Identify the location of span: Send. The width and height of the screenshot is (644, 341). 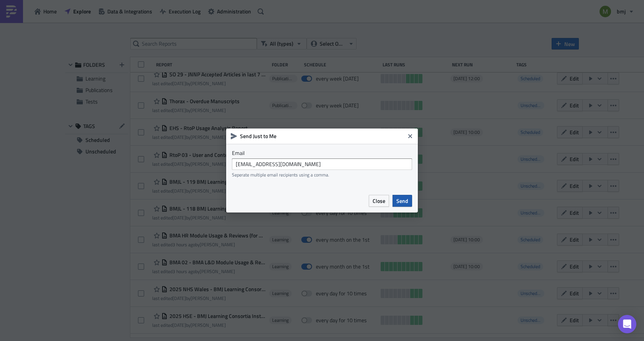
(402, 201).